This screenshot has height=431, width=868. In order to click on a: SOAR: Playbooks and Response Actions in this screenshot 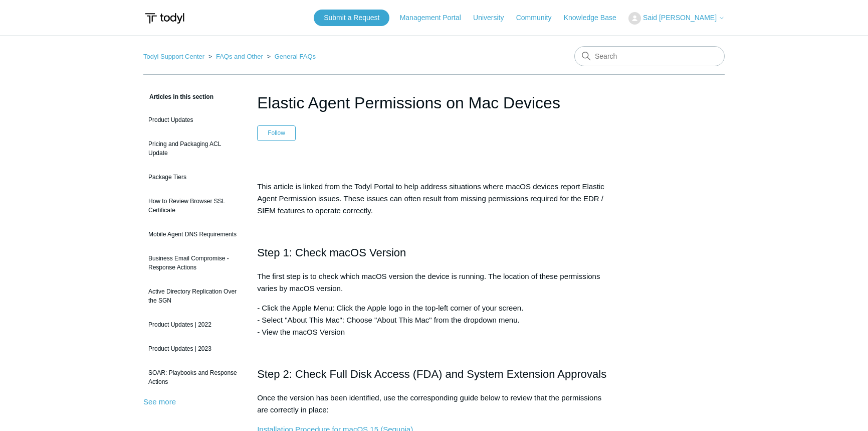, I will do `click(193, 377)`.